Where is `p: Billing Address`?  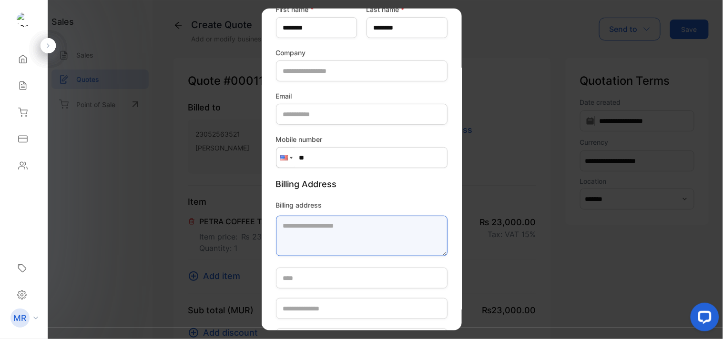 p: Billing Address is located at coordinates (362, 184).